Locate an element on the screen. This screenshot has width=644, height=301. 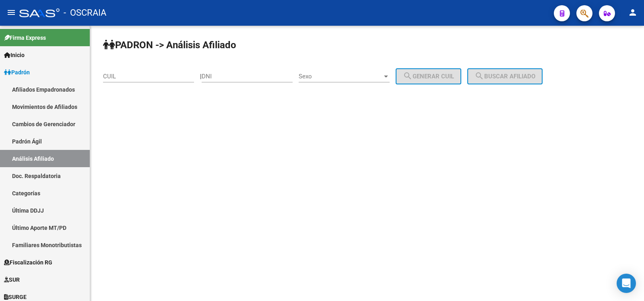
div: Open Intercom Messenger is located at coordinates (626, 283).